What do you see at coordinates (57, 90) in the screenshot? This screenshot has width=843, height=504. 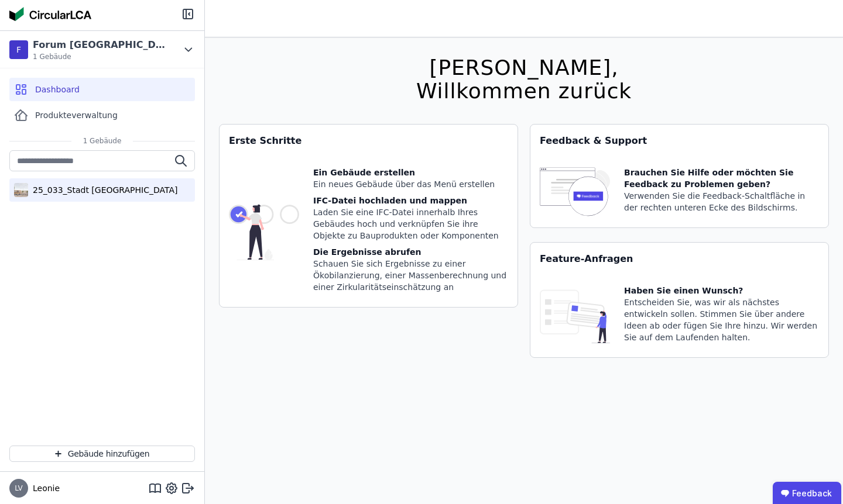 I see `span: Dashboard` at bounding box center [57, 90].